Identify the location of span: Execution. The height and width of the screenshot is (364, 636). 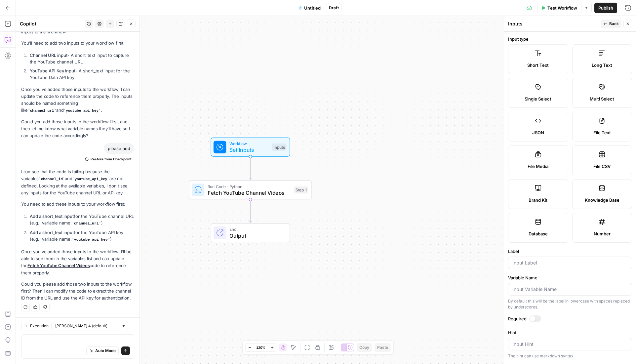
(39, 326).